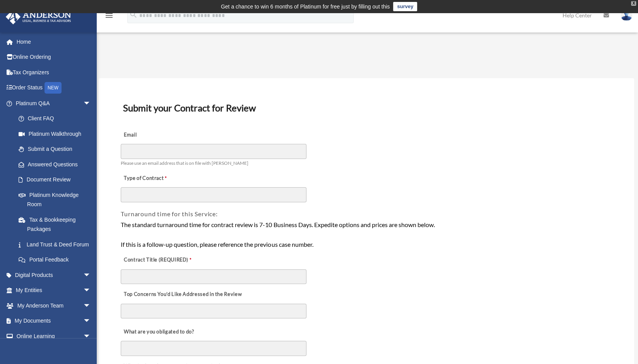 Image resolution: width=638 pixels, height=364 pixels. What do you see at coordinates (56, 199) in the screenshot?
I see `a: Platinum Knowledge Room` at bounding box center [56, 199].